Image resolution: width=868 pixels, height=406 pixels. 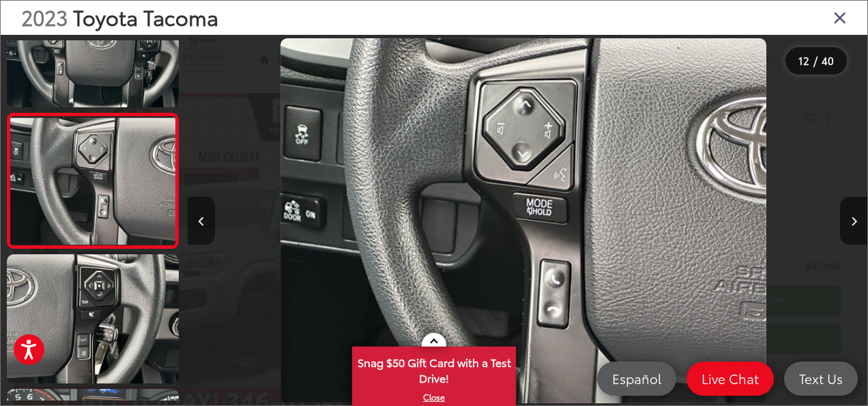 I want to click on span: 2023, so click(x=44, y=17).